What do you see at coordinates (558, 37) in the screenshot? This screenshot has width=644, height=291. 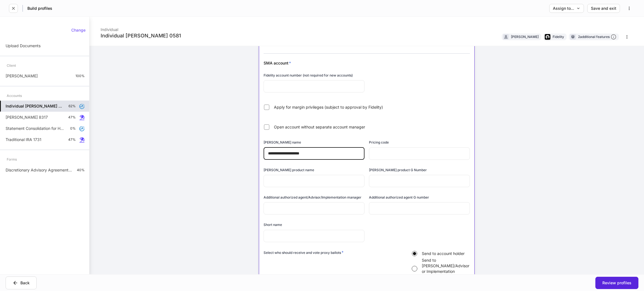 I see `div: Fidelity` at bounding box center [558, 37].